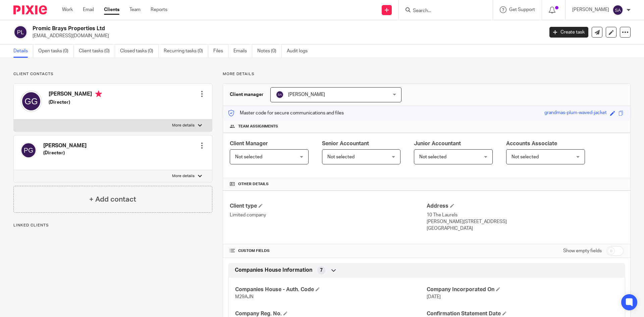 The width and height of the screenshot is (644, 317). What do you see at coordinates (186, 51) in the screenshot?
I see `a: Recurring tasks (0)` at bounding box center [186, 51].